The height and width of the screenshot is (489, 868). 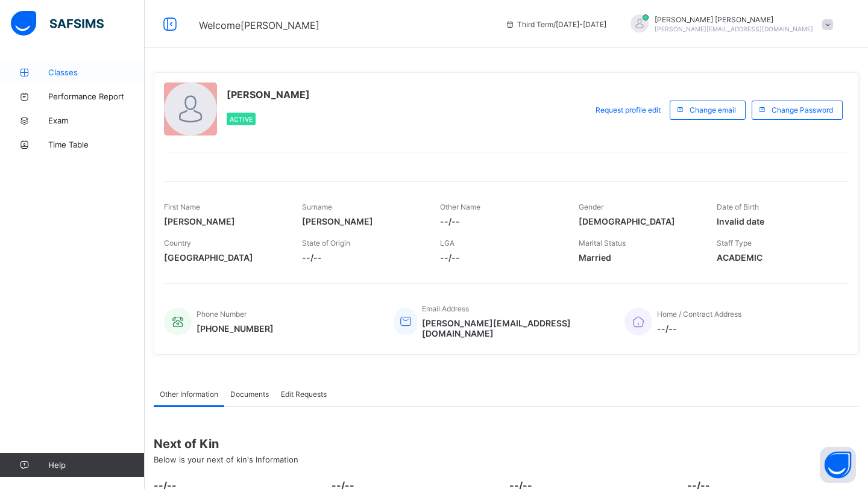 What do you see at coordinates (249, 394) in the screenshot?
I see `span: Documents` at bounding box center [249, 394].